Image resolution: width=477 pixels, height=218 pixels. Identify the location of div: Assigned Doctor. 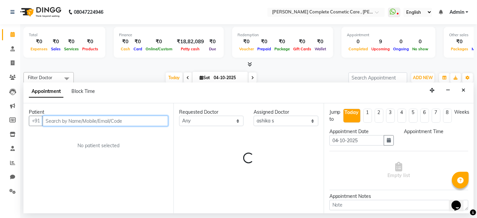
(286, 112).